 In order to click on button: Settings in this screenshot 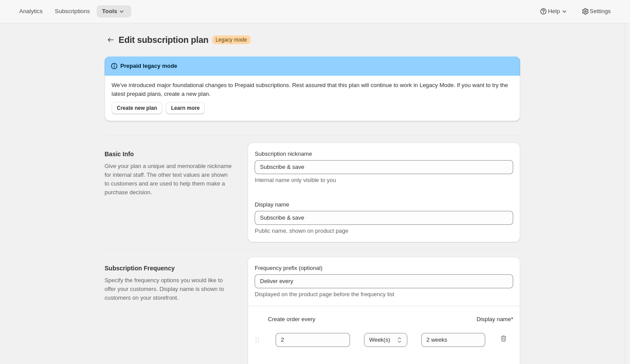, I will do `click(596, 11)`.